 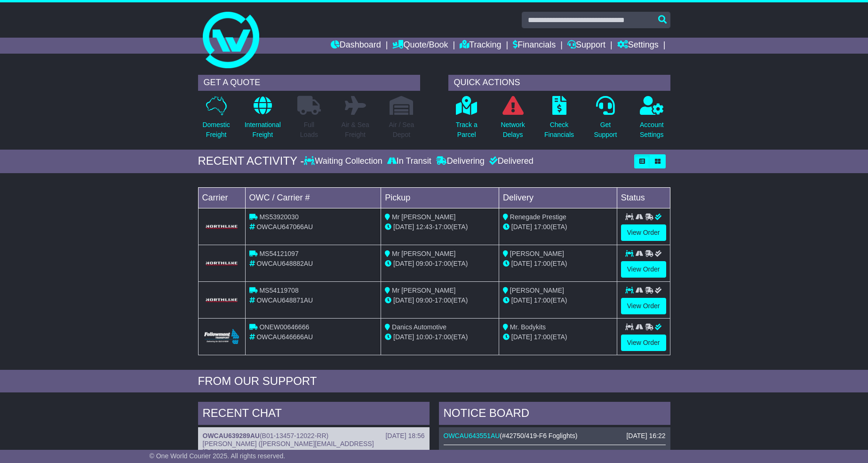 I want to click on span: B01-13457-12022-RR, so click(x=294, y=435).